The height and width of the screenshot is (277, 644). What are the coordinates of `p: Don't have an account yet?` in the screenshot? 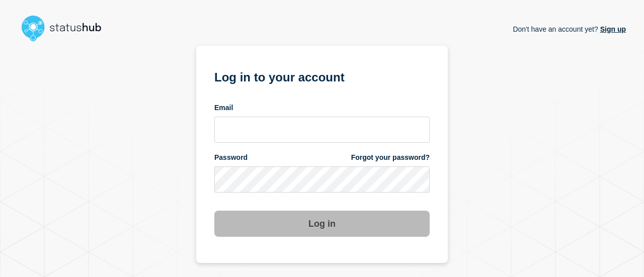 It's located at (569, 29).